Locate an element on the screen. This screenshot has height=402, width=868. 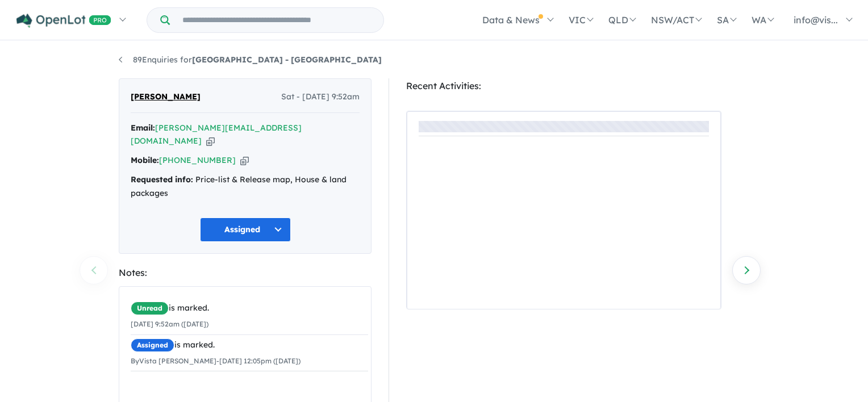
nav: breadcrumb is located at coordinates (434, 60).